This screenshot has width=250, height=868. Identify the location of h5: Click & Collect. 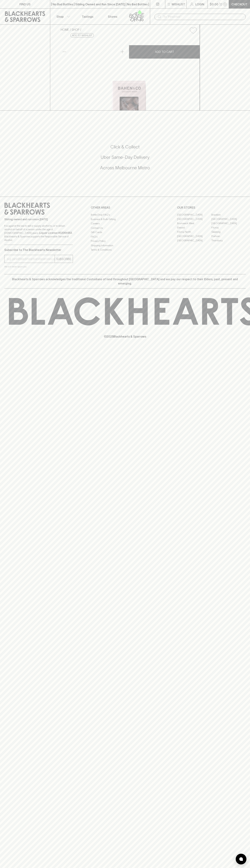
(125, 147).